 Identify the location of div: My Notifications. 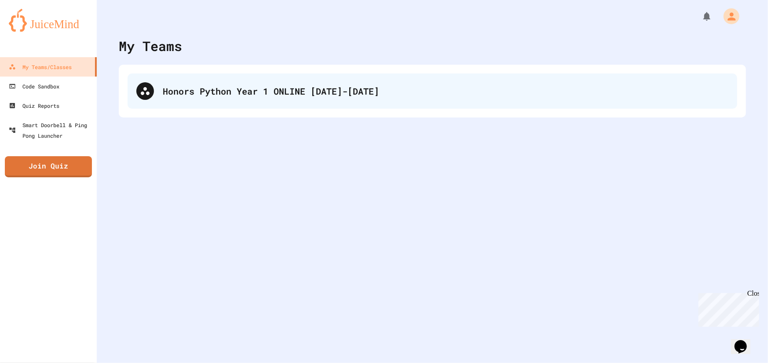
(699, 16).